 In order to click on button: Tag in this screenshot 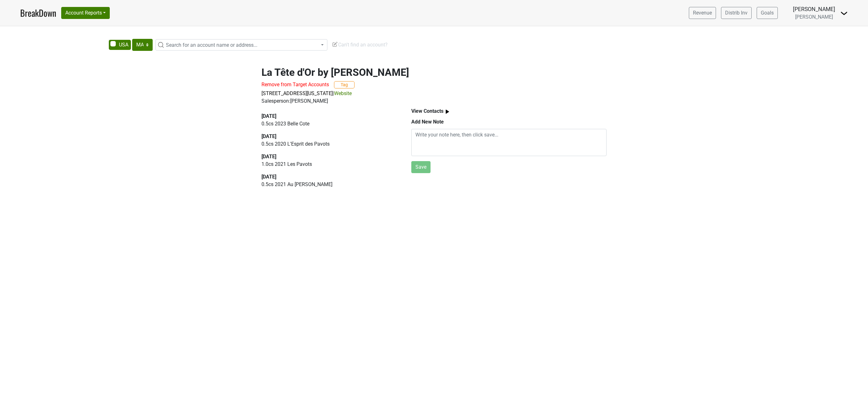, I will do `click(344, 85)`.